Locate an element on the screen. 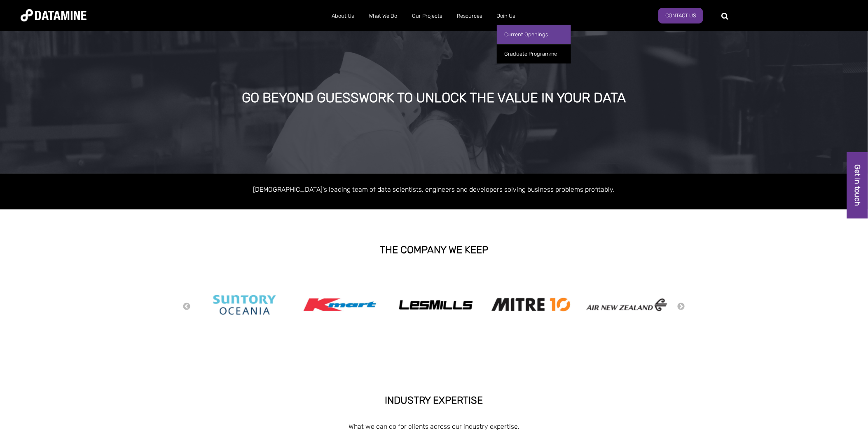 The image size is (868, 437). strong: INDUSTRY EXPERTISE is located at coordinates (434, 400).